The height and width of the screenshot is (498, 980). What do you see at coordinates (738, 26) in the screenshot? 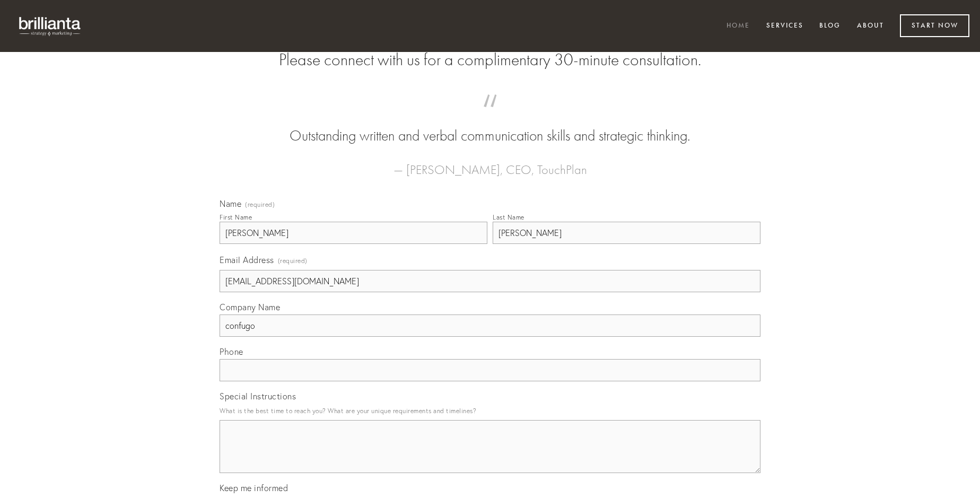
I see `a: Home` at bounding box center [738, 26].